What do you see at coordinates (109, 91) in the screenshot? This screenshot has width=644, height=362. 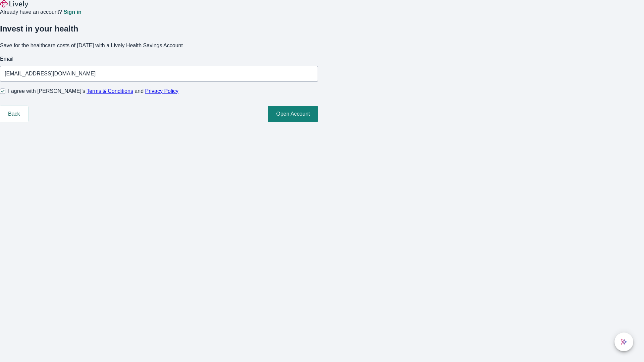 I see `a: Terms & Conditions` at bounding box center [109, 91].